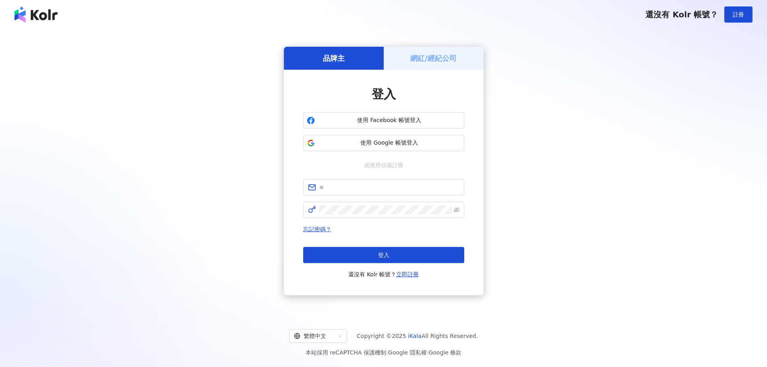  What do you see at coordinates (456, 210) in the screenshot?
I see `span: eye-invisible` at bounding box center [456, 210].